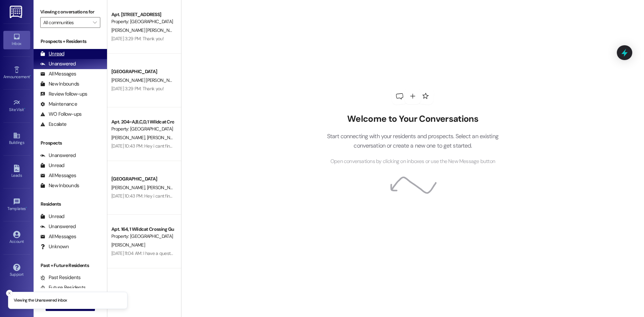 This screenshot has width=644, height=317. Describe the element at coordinates (17, 139) in the screenshot. I see `a: Buildings` at that location.